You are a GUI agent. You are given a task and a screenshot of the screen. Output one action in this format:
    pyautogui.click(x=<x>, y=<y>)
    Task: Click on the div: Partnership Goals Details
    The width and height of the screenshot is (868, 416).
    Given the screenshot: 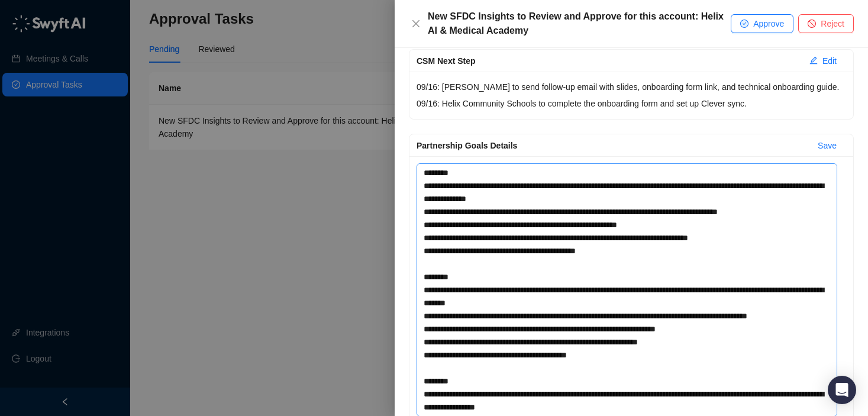 What is the action you would take?
    pyautogui.click(x=613, y=145)
    